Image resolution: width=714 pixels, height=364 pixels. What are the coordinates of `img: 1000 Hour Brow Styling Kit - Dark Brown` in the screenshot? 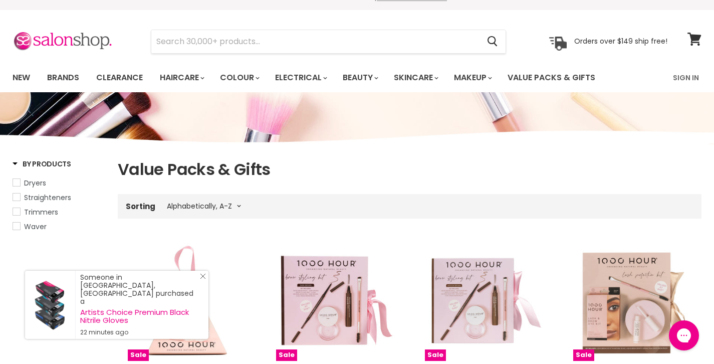 It's located at (335, 302).